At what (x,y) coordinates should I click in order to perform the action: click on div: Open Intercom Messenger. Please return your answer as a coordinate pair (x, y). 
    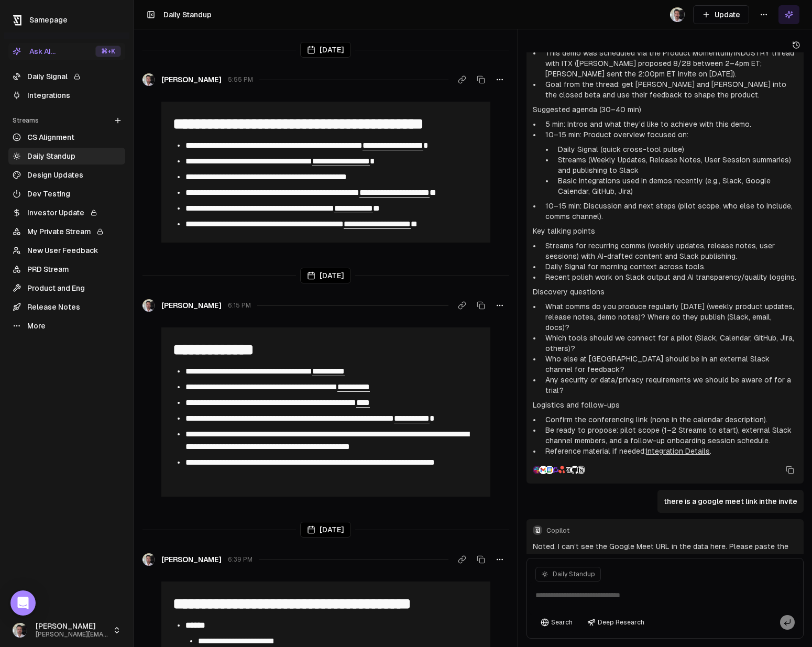
    Looking at the image, I should click on (23, 603).